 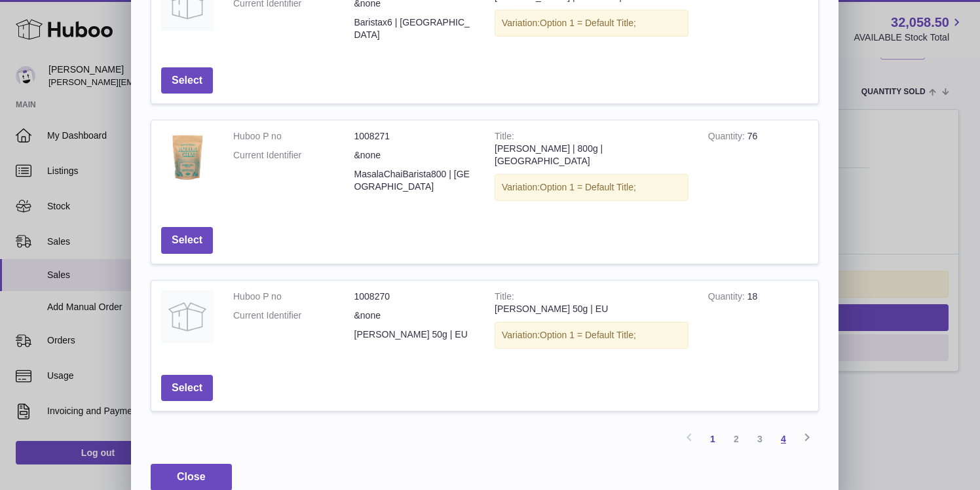 I want to click on dd: 1008270, so click(x=414, y=297).